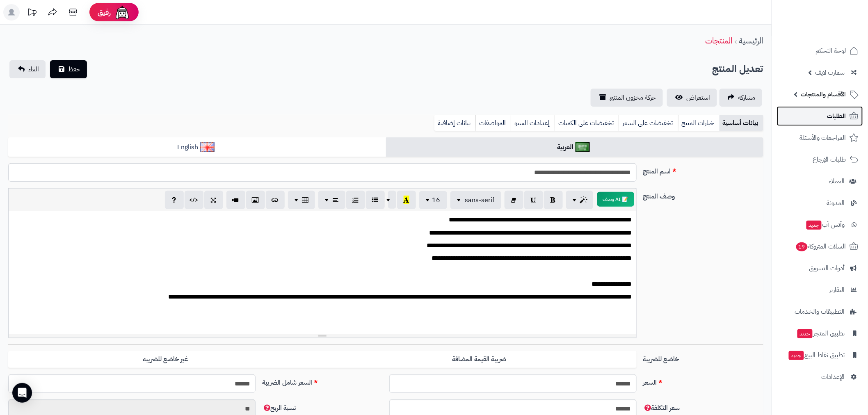 The width and height of the screenshot is (868, 415). What do you see at coordinates (820, 181) in the screenshot?
I see `a: العملاء` at bounding box center [820, 181].